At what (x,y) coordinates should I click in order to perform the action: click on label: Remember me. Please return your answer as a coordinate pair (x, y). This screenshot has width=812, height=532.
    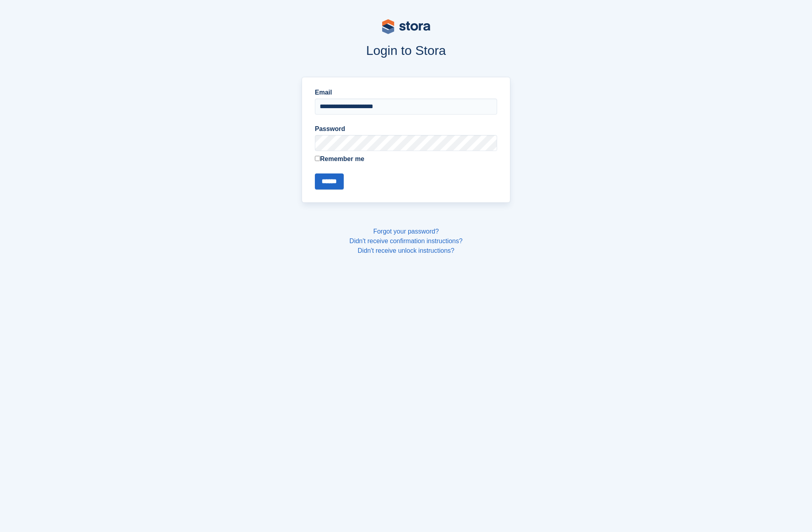
    Looking at the image, I should click on (406, 159).